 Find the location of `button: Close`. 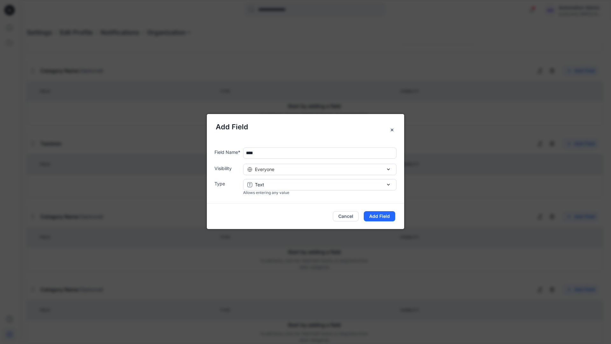

button: Close is located at coordinates (392, 130).